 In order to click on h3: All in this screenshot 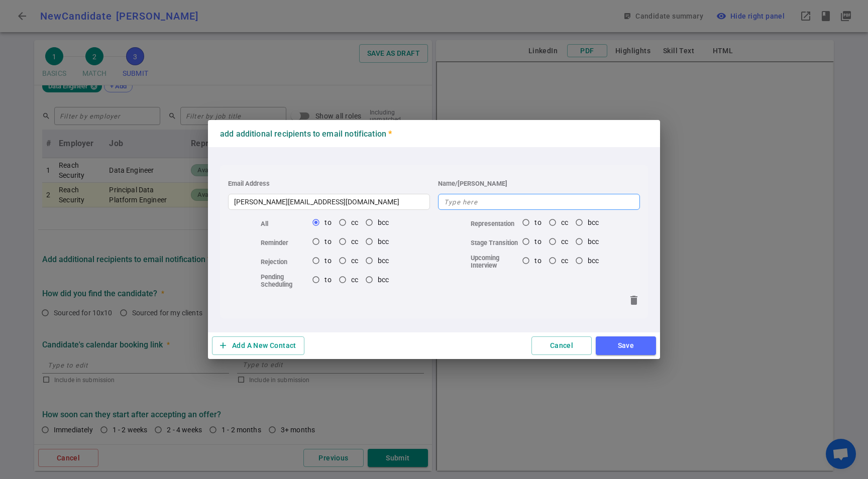, I will do `click(284, 223)`.